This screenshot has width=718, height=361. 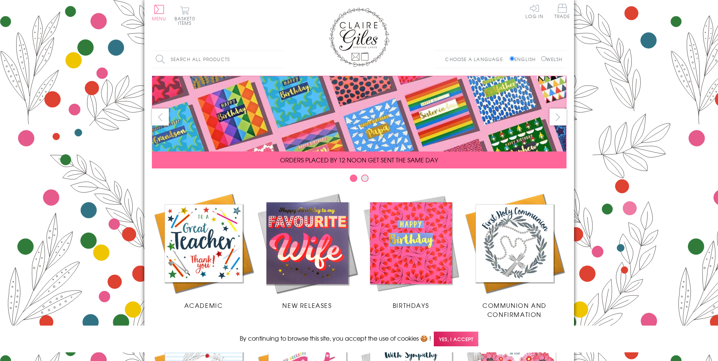 What do you see at coordinates (524, 59) in the screenshot?
I see `label: English` at bounding box center [524, 59].